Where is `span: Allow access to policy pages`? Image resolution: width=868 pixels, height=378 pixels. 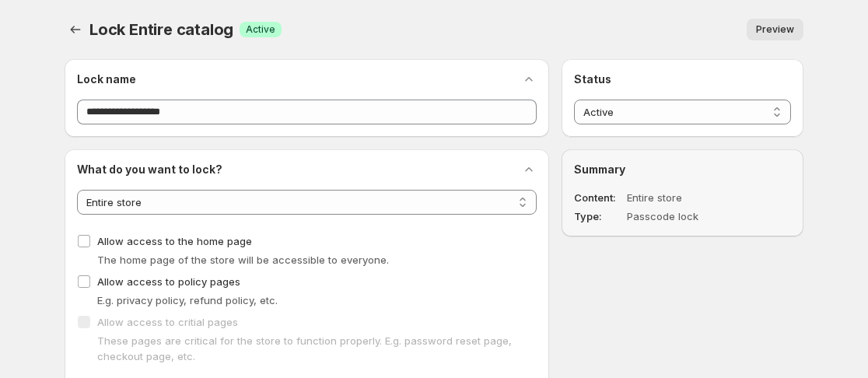 span: Allow access to policy pages is located at coordinates (169, 282).